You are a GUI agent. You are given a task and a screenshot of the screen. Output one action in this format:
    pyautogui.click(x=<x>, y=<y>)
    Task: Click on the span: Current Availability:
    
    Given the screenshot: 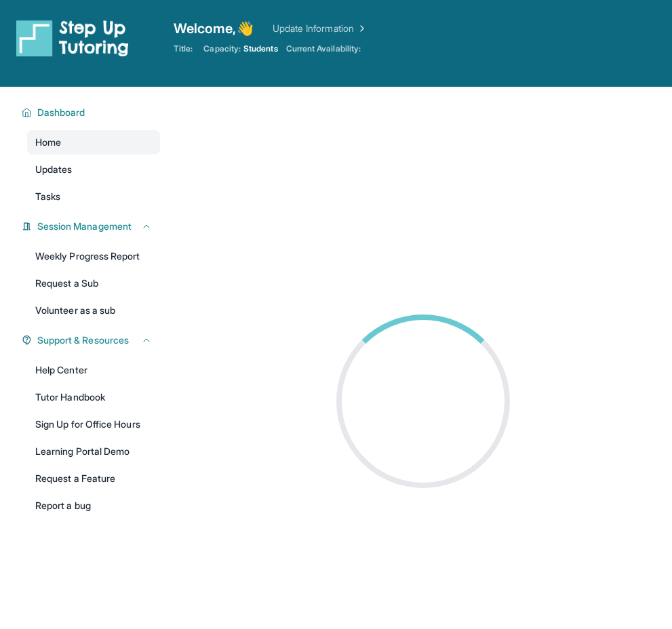 What is the action you would take?
    pyautogui.click(x=324, y=49)
    